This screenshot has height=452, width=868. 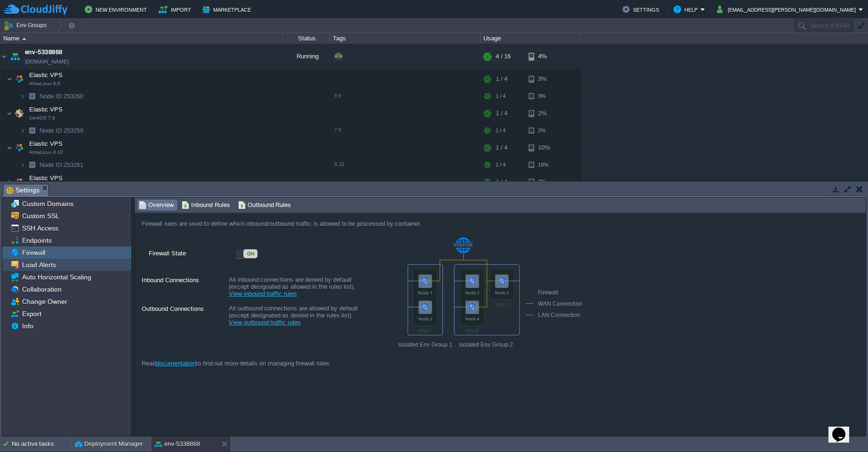 What do you see at coordinates (42, 289) in the screenshot?
I see `a: Collaboration` at bounding box center [42, 289].